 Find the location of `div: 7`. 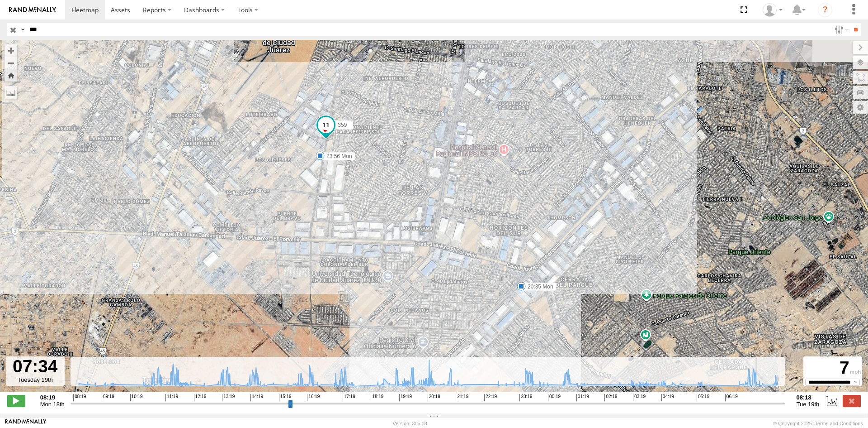

div: 7 is located at coordinates (833, 368).